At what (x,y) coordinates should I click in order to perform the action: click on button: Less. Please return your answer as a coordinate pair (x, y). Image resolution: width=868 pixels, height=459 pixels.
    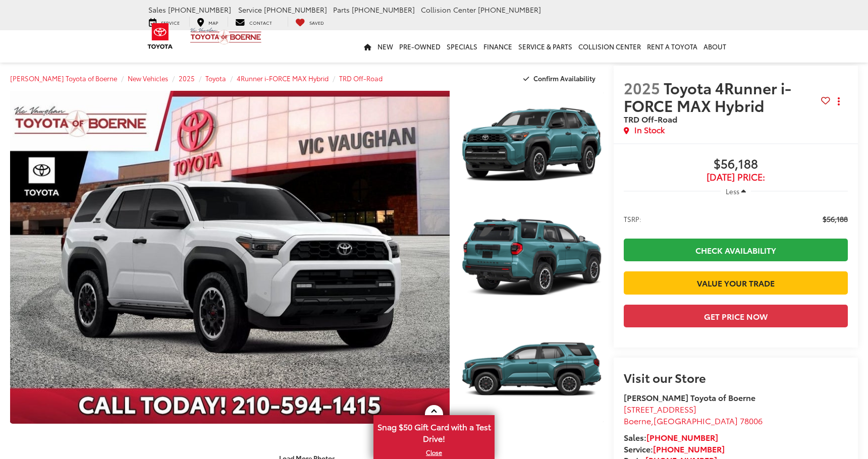
    Looking at the image, I should click on (736, 191).